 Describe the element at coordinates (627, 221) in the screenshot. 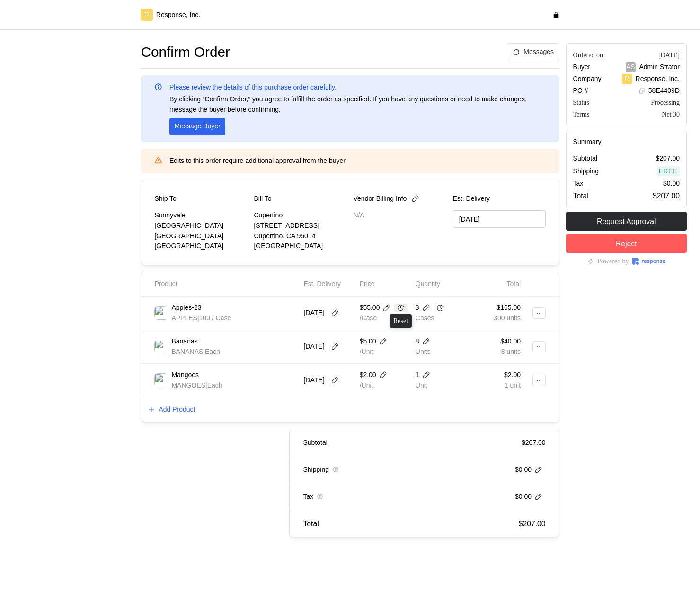

I see `button: Request Approval` at that location.